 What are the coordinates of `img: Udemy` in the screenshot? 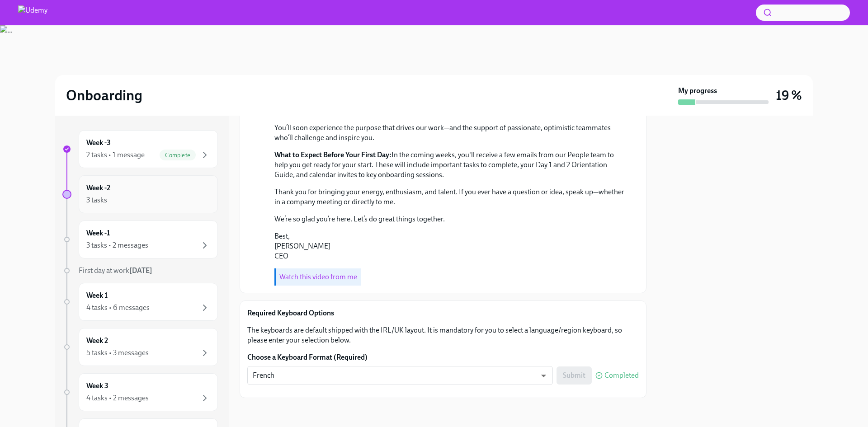 It's located at (32, 13).